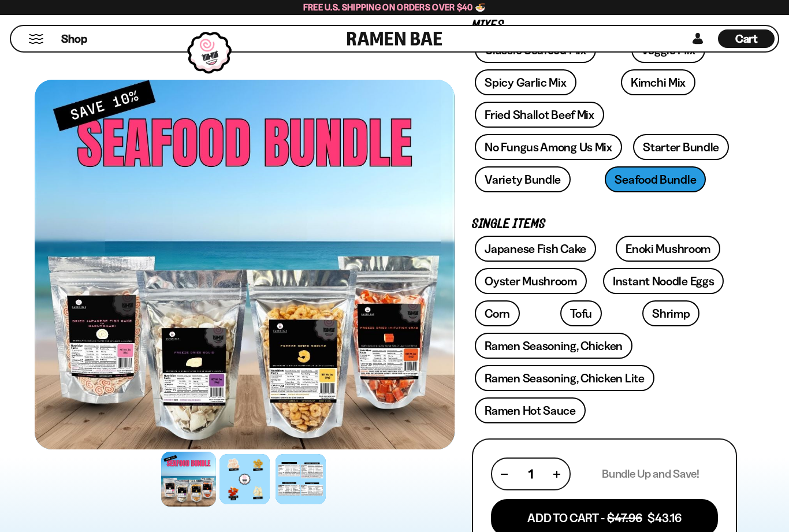 This screenshot has height=532, width=789. What do you see at coordinates (535, 248) in the screenshot?
I see `a: Japanese Fish Cake` at bounding box center [535, 248].